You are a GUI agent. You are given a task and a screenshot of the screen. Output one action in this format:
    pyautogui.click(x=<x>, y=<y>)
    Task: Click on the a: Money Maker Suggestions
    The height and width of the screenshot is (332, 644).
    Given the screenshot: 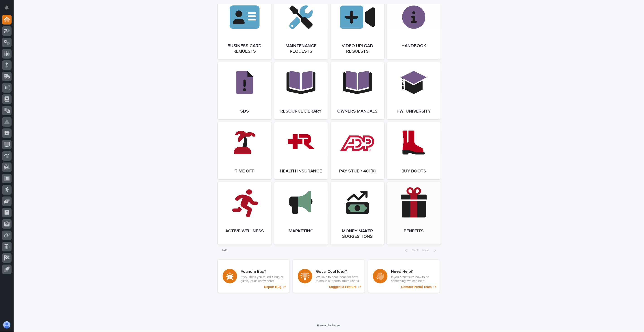 What is the action you would take?
    pyautogui.click(x=357, y=213)
    